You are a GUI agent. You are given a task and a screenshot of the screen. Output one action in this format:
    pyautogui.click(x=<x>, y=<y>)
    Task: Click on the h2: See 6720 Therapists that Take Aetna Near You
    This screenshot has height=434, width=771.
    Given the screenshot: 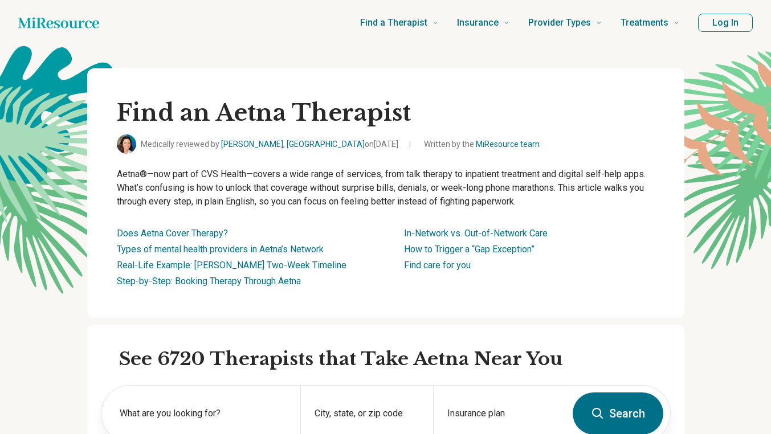 What is the action you would take?
    pyautogui.click(x=395, y=360)
    